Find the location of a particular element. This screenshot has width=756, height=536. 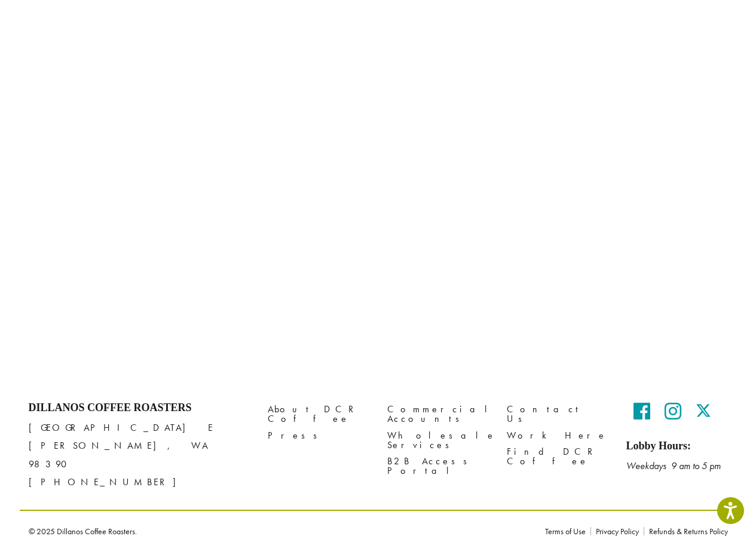

h4: Dillanos Coffee Roasters is located at coordinates (139, 408).